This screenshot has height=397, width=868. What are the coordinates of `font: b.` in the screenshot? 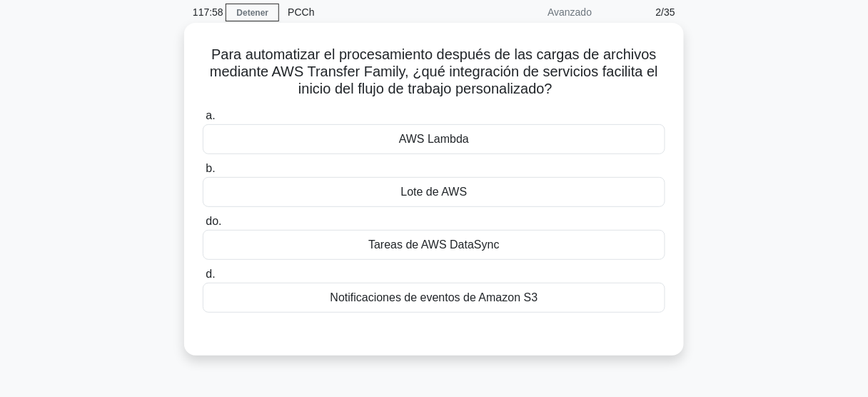 It's located at (210, 168).